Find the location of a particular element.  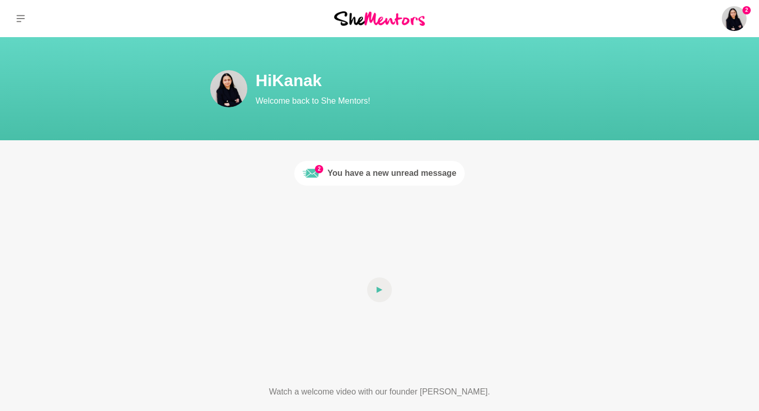

img: Unread message is located at coordinates (311, 173).